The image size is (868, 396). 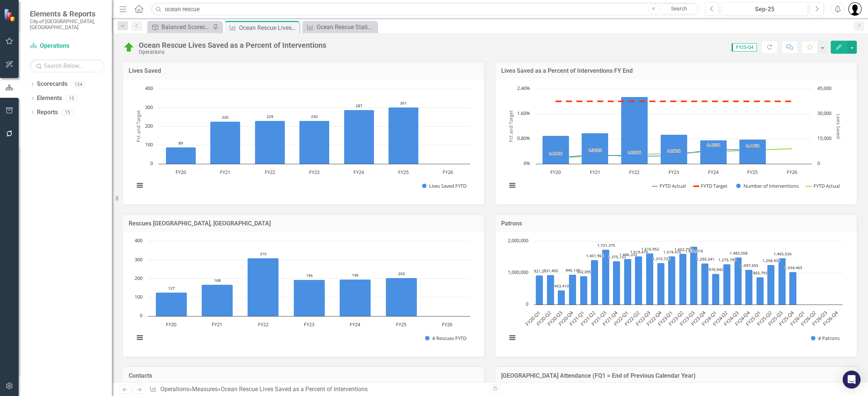 I want to click on path: FY23-Q1, 1,519,470. # Patrons., so click(x=671, y=281).